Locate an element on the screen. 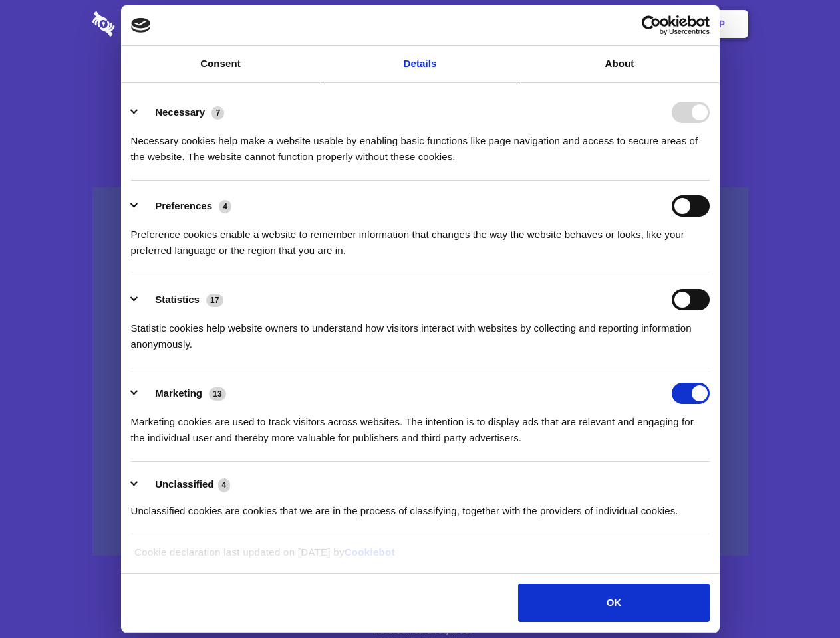 This screenshot has width=840, height=638. h1: Eliminate Slack Data Loss. is located at coordinates (420, 84).